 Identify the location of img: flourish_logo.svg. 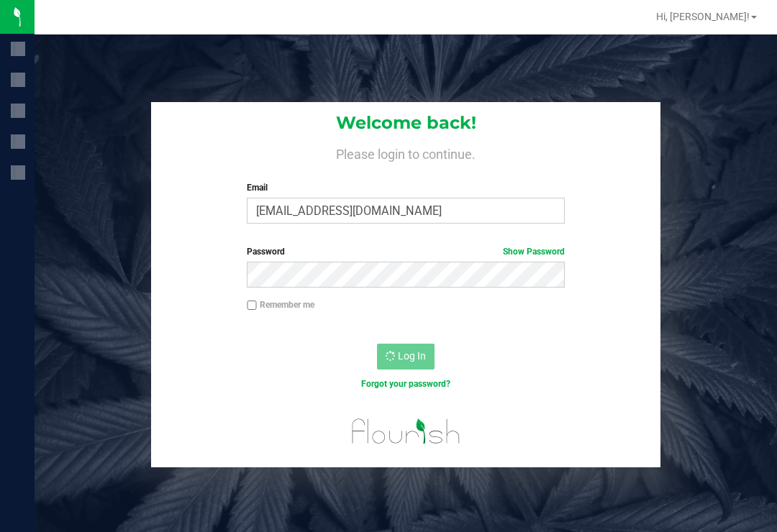
(405, 431).